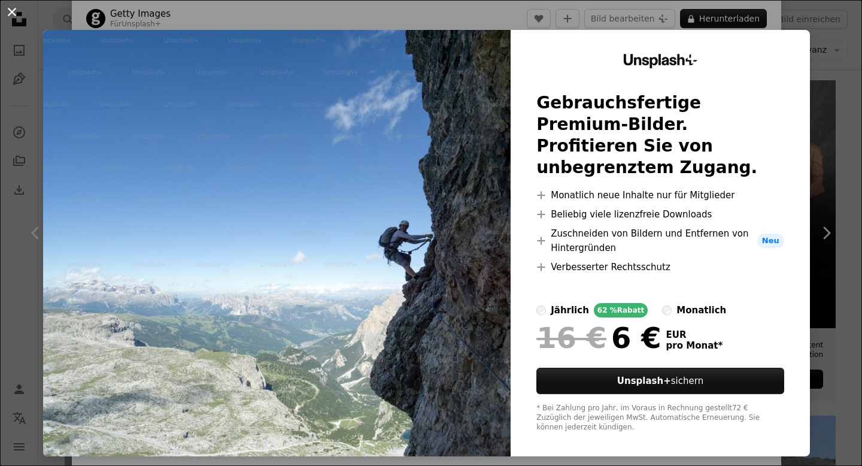 The height and width of the screenshot is (466, 862). I want to click on li: Verbesserter Rechtsschutz, so click(660, 267).